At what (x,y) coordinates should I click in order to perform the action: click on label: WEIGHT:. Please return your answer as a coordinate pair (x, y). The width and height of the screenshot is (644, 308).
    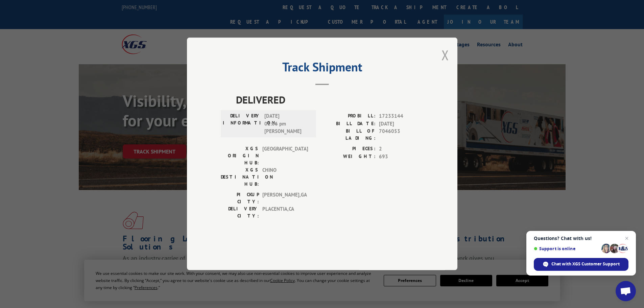
    Looking at the image, I should click on (349, 156).